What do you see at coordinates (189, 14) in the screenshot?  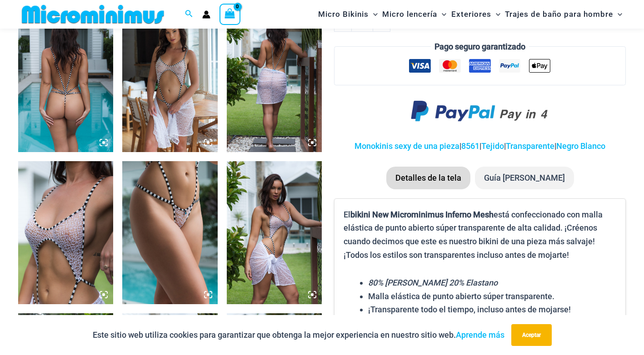 I see `a: Enlace del icono de búsqueda` at bounding box center [189, 14].